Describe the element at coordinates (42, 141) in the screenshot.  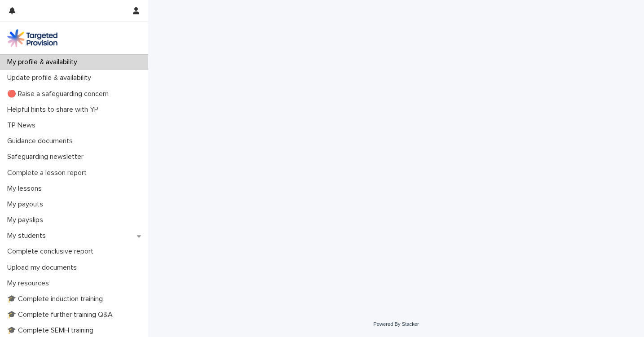
I see `p: Guidance documents` at that location.